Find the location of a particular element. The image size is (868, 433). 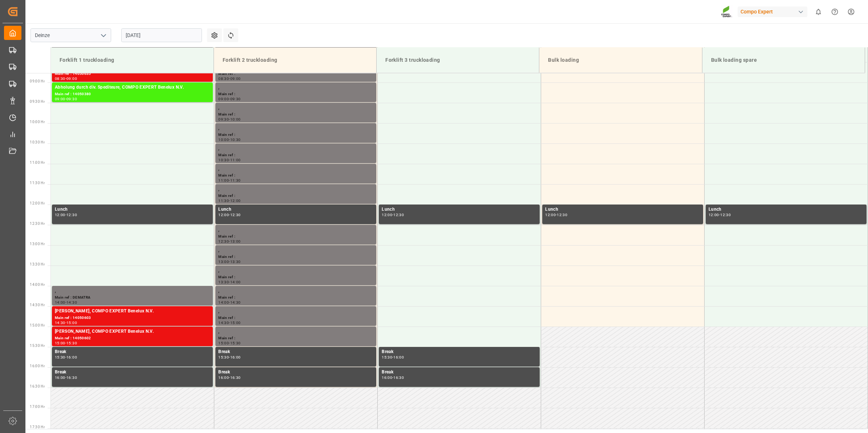

div: Main ref : 14050602 is located at coordinates (132, 338).